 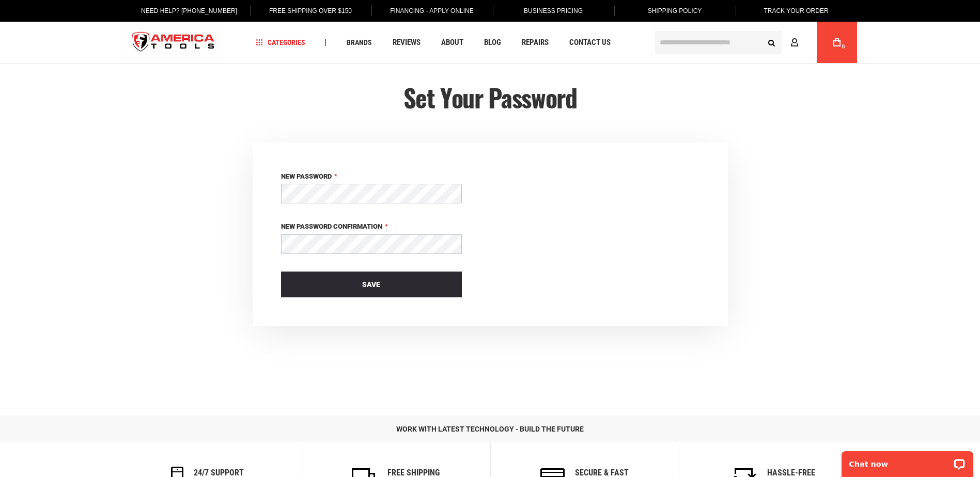 What do you see at coordinates (174, 42) in the screenshot?
I see `img: America Tools` at bounding box center [174, 42].